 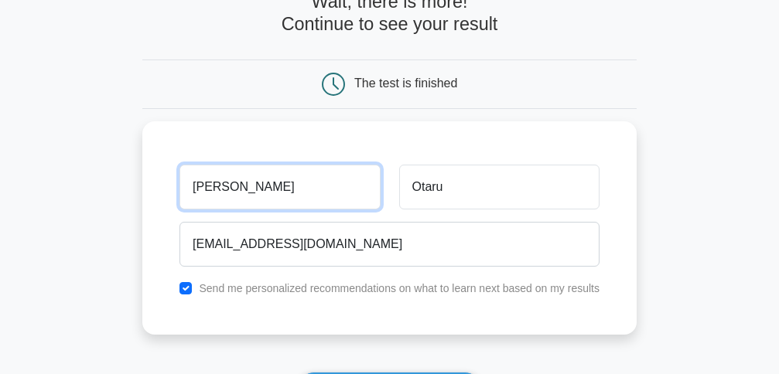 What do you see at coordinates (279, 187) in the screenshot?
I see `input: First name` at bounding box center [279, 187].